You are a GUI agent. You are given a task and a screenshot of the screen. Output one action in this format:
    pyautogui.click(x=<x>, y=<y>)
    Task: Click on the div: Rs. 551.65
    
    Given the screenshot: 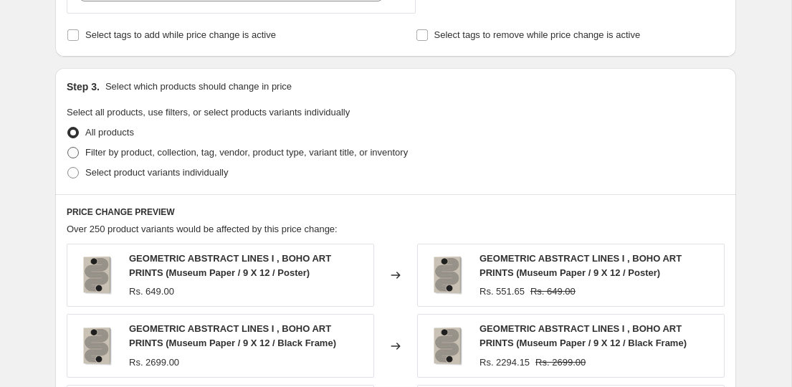 What is the action you would take?
    pyautogui.click(x=502, y=292)
    